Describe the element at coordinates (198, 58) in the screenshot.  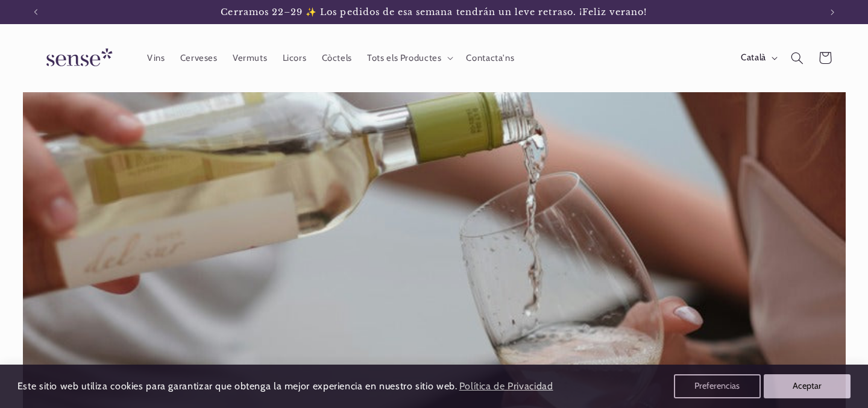
I see `a: Cerveses` at that location.